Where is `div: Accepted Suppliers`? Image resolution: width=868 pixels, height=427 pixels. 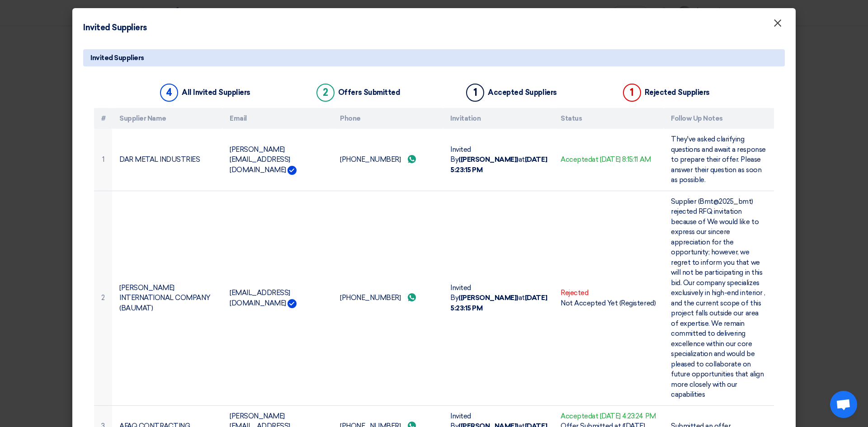 div: Accepted Suppliers is located at coordinates (522, 92).